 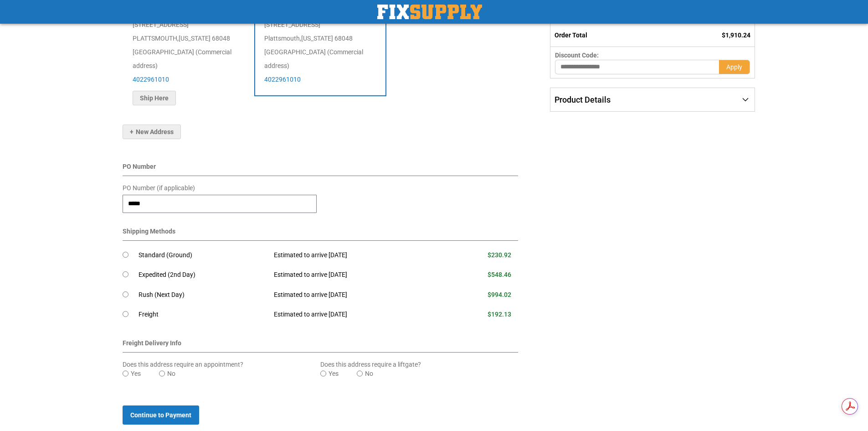 What do you see at coordinates (571, 35) in the screenshot?
I see `strong: Order Total` at bounding box center [571, 35].